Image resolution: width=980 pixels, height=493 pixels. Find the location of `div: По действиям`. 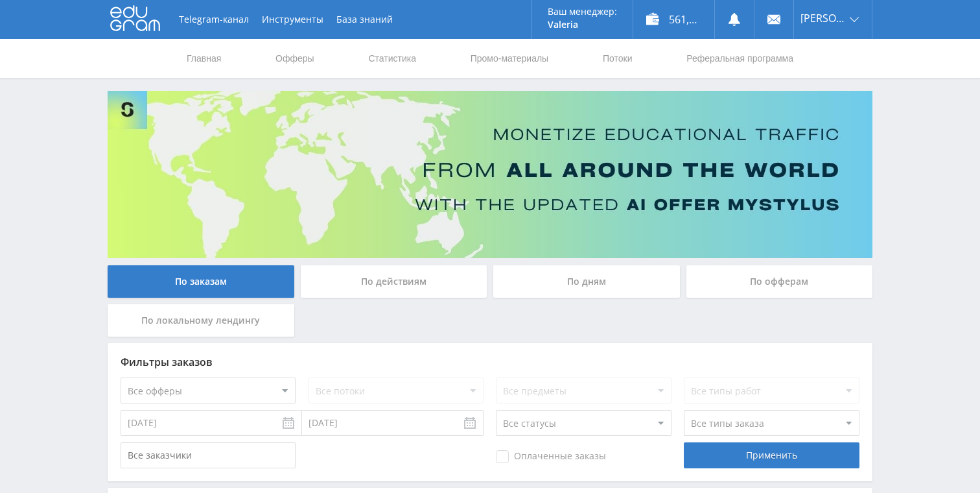

div: По действиям is located at coordinates (394, 282).